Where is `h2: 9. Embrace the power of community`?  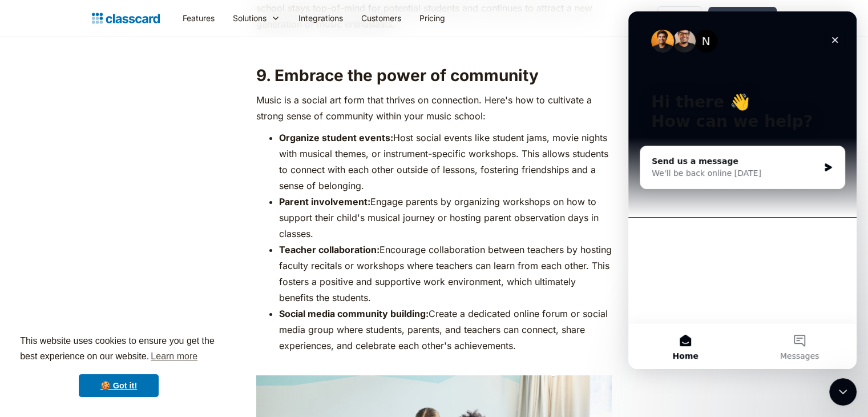
h2: 9. Embrace the power of community is located at coordinates (434, 76).